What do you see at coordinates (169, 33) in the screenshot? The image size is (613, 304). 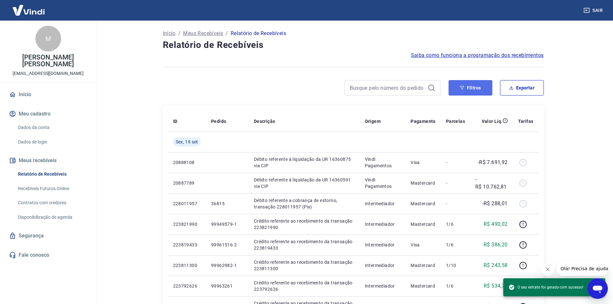 I see `p: Início` at bounding box center [169, 33].